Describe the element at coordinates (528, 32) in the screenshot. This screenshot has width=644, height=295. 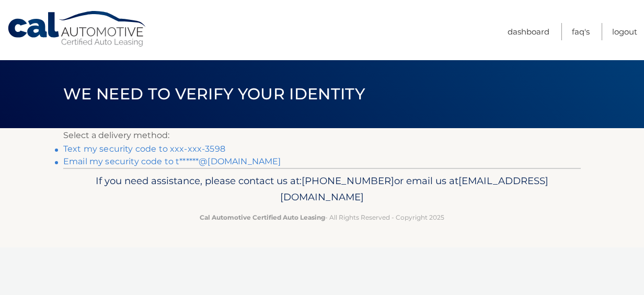
I see `a: Dashboard` at that location.